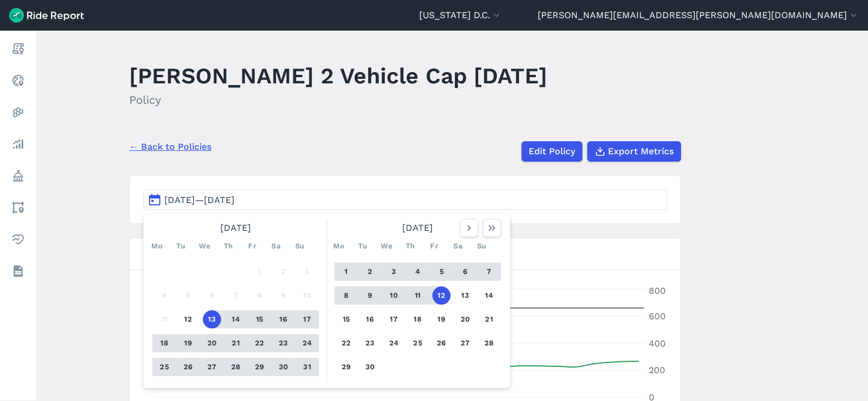  I want to click on a: Health, so click(18, 239).